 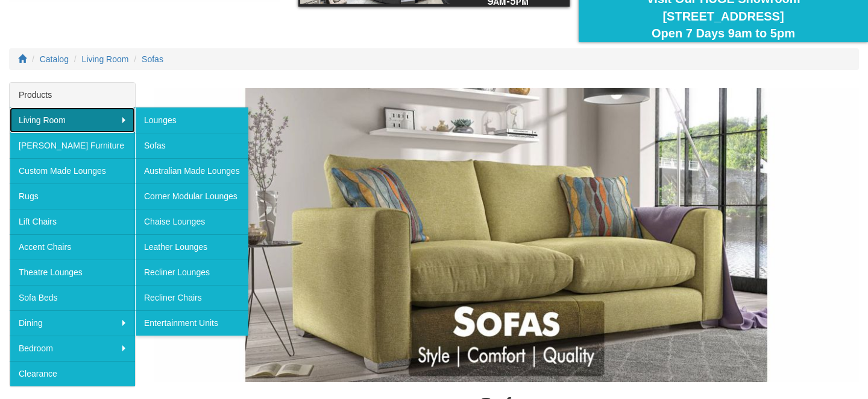 What do you see at coordinates (72, 323) in the screenshot?
I see `a: Dining` at bounding box center [72, 323].